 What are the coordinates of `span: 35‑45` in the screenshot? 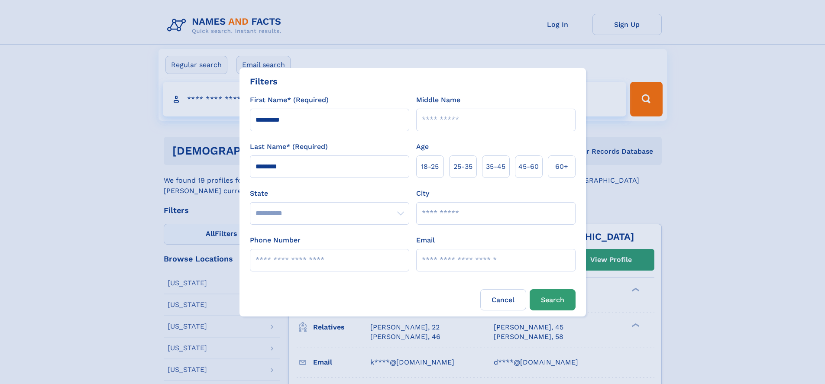 It's located at (495, 167).